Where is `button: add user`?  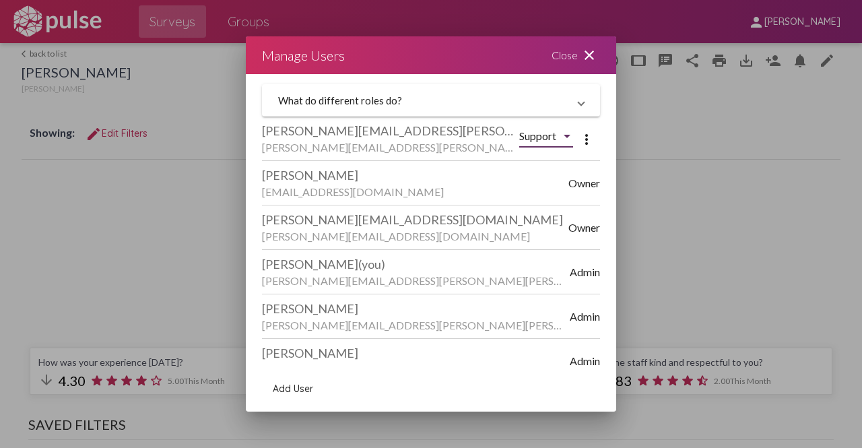
button: add user is located at coordinates (293, 389).